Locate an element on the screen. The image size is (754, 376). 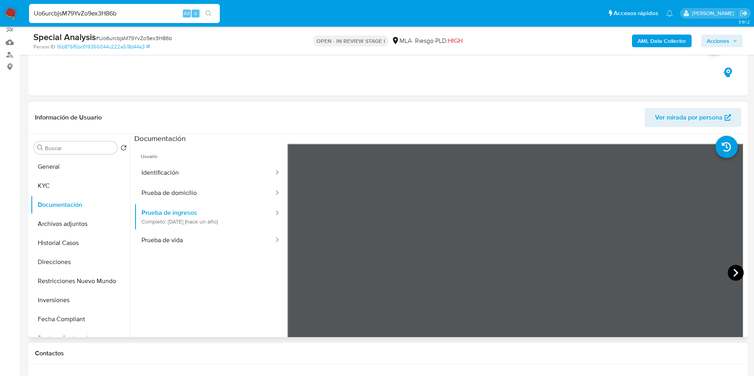
button: search-icon is located at coordinates (208, 14).